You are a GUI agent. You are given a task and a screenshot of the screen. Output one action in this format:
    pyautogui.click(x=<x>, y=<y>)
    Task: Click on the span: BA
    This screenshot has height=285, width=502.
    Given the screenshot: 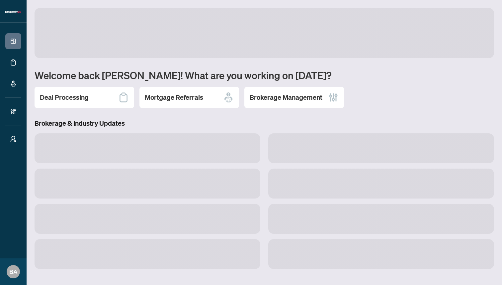 What is the action you would take?
    pyautogui.click(x=13, y=271)
    